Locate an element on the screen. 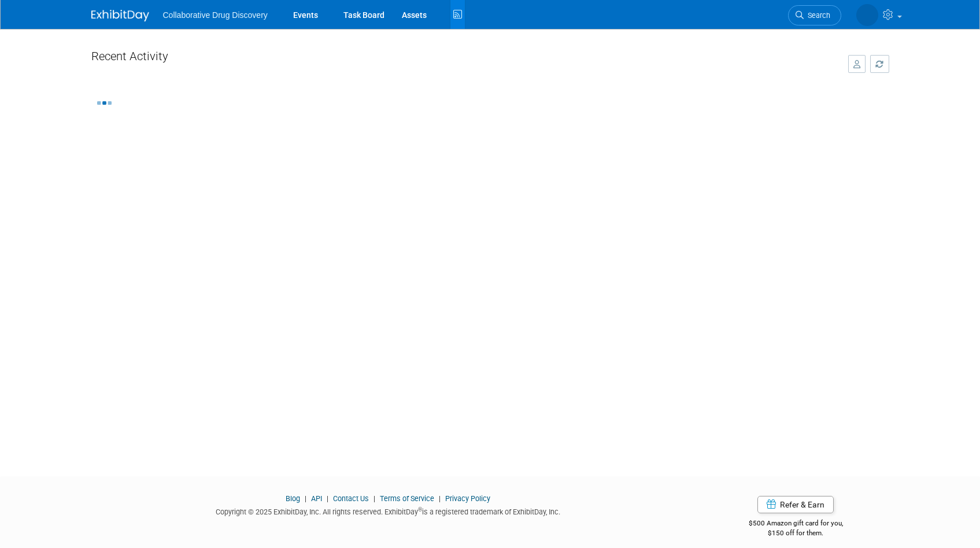 This screenshot has width=980, height=548. img: Janice Darlington is located at coordinates (867, 15).